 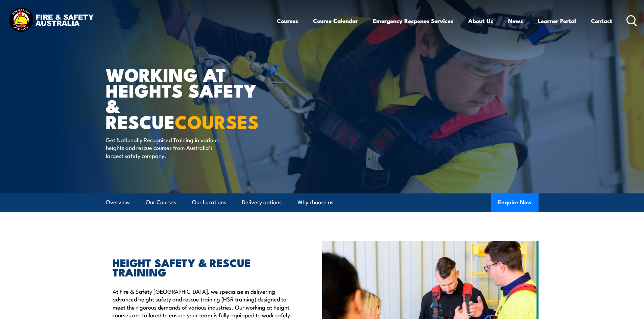 I want to click on p: Get Nationally Recognised Training in various heights and rescue courses from Australia’s largest..., so click(x=167, y=147).